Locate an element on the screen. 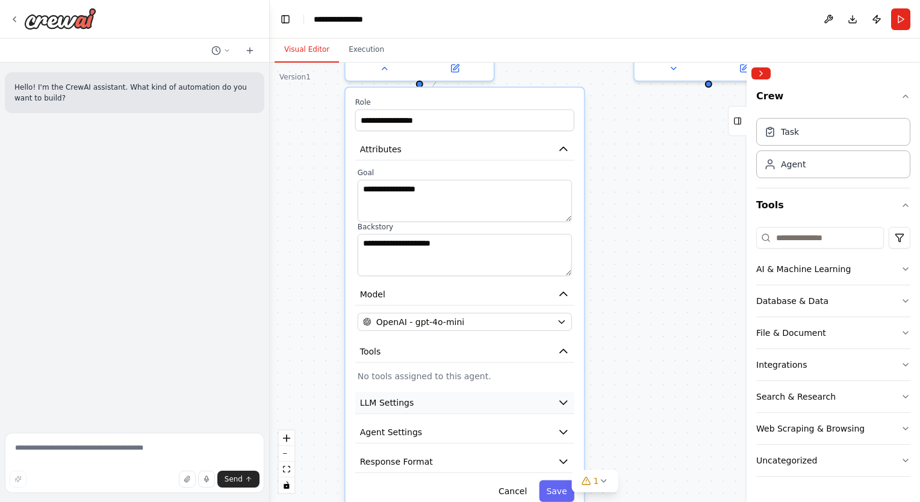  button: Click to speak your automation idea is located at coordinates (207, 480).